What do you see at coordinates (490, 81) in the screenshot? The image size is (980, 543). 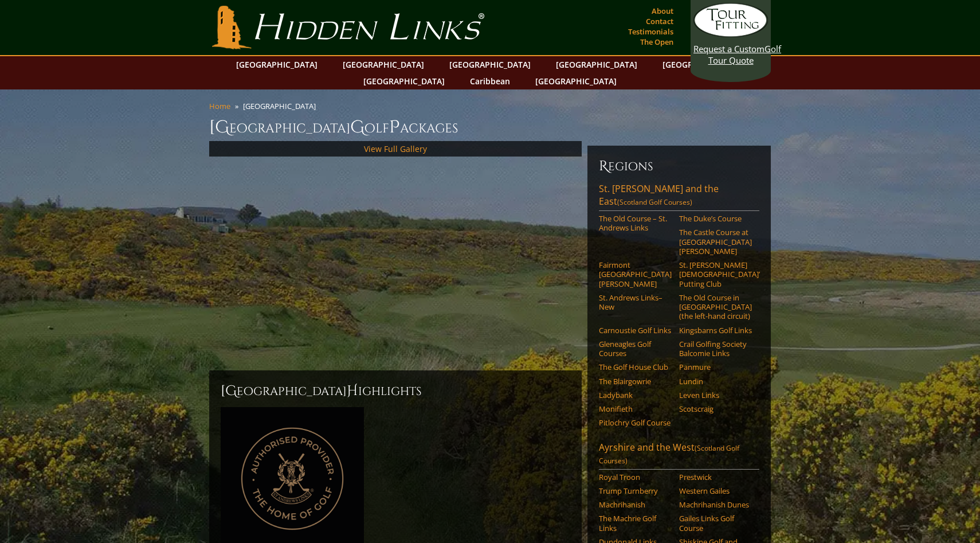 I see `a: Caribbean` at bounding box center [490, 81].